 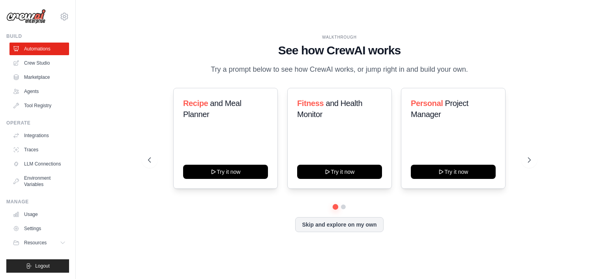 I want to click on span: Personal, so click(x=426, y=103).